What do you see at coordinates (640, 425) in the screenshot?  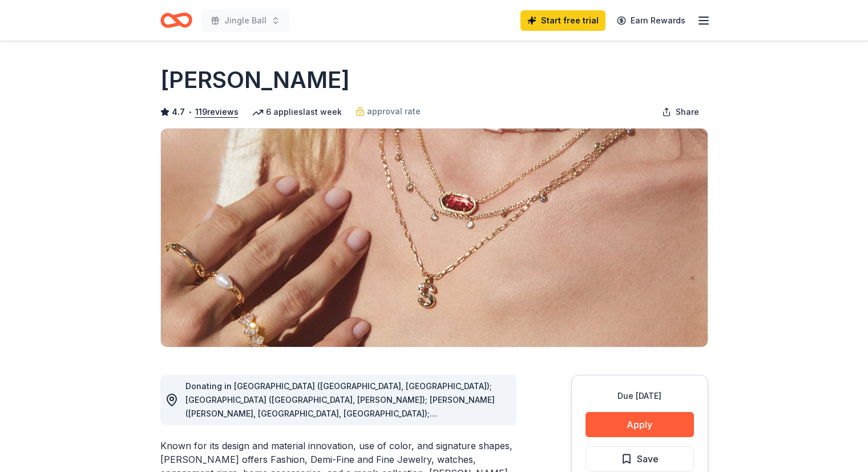 I see `button: Apply` at bounding box center [640, 425].